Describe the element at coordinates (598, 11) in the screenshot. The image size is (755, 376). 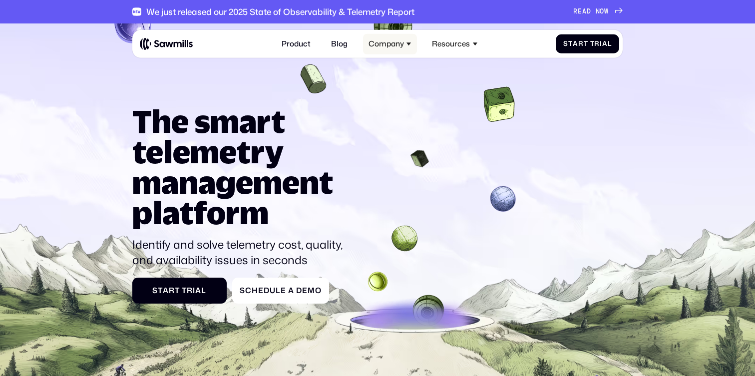
I see `a: READNOW` at that location.